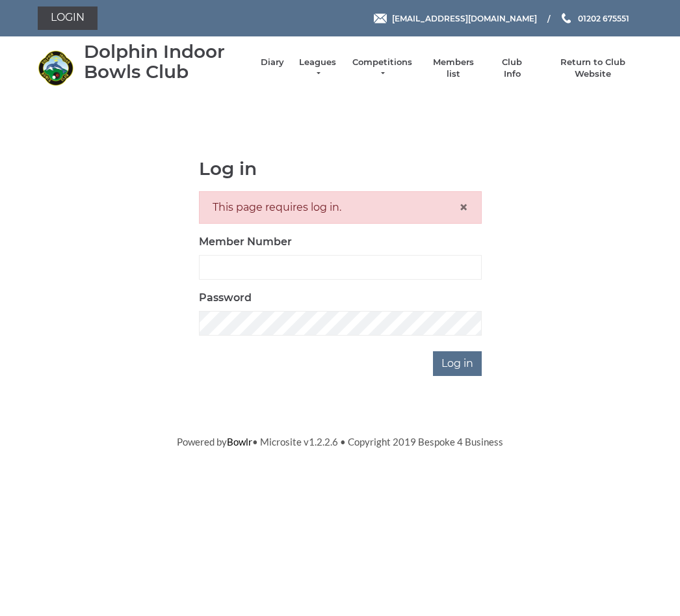 This screenshot has height=616, width=680. I want to click on a: Bowlr, so click(239, 441).